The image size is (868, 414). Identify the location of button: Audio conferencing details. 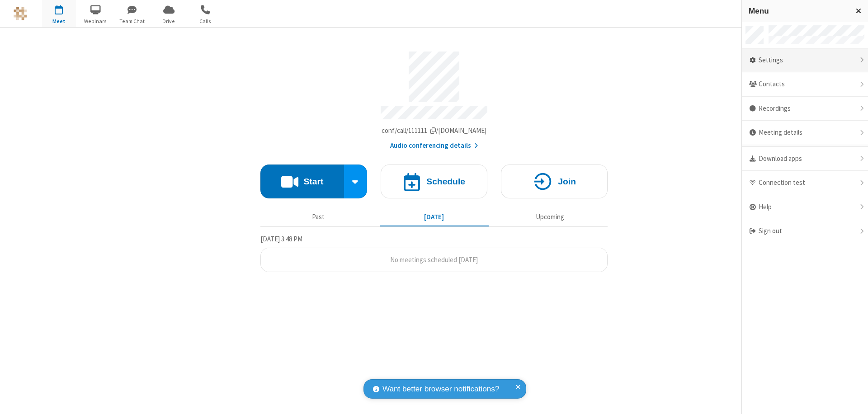
(434, 145).